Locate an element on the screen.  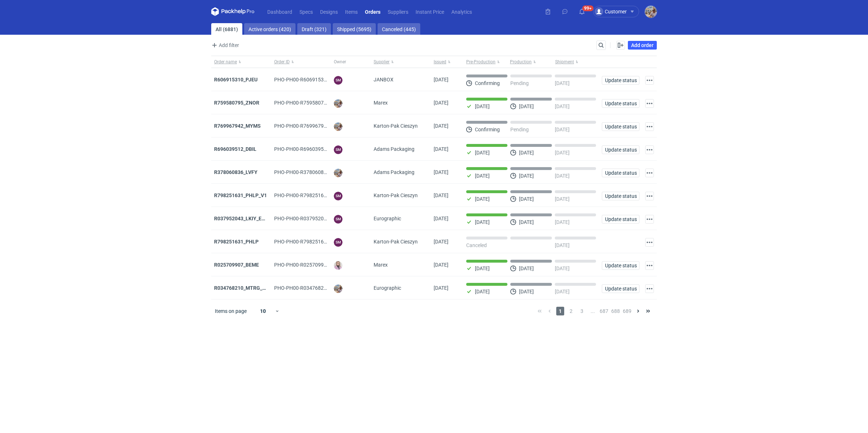
span: 21/08/2025 is located at coordinates (441, 149).